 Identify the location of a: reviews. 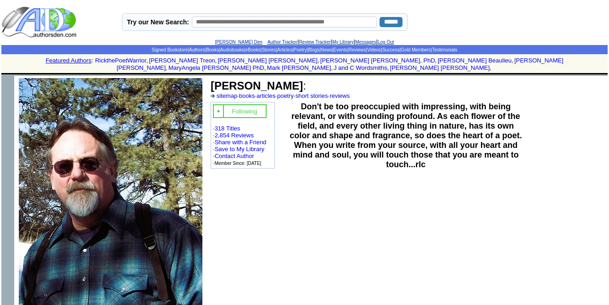
(340, 95).